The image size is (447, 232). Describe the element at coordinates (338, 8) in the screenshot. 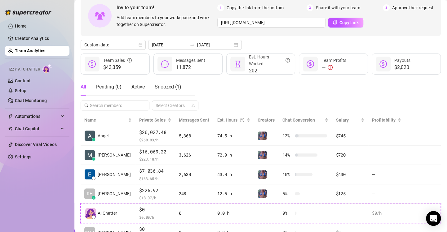

I see `span: Share it with your team` at that location.